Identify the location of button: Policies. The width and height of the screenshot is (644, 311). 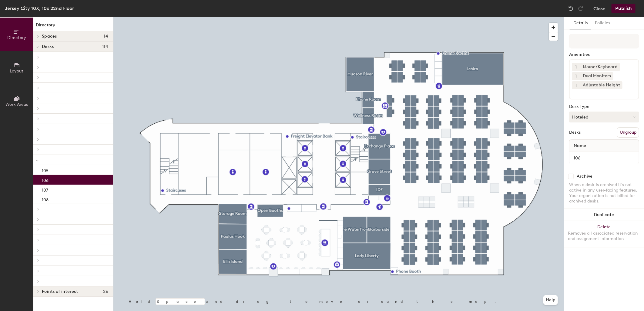
(603, 23).